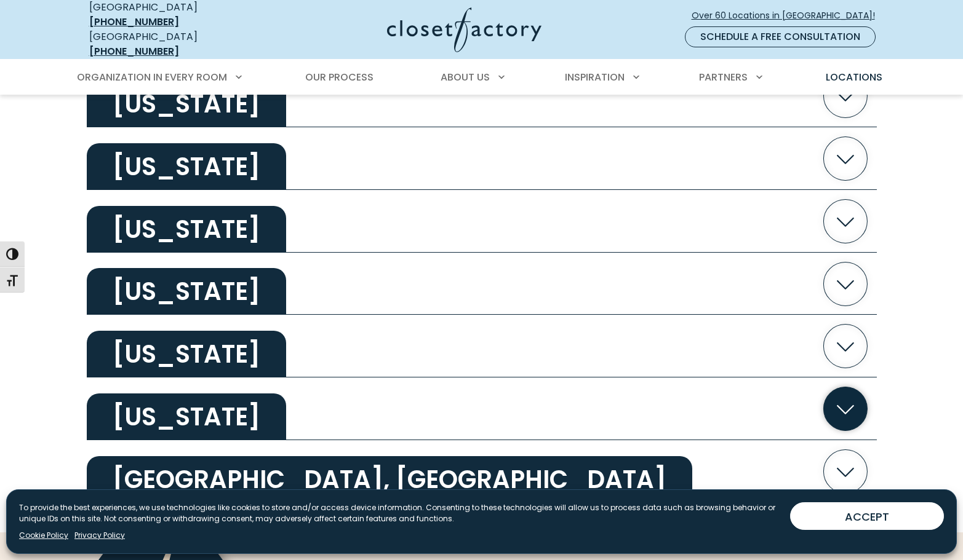 The image size is (963, 560). I want to click on span: Our Process, so click(339, 77).